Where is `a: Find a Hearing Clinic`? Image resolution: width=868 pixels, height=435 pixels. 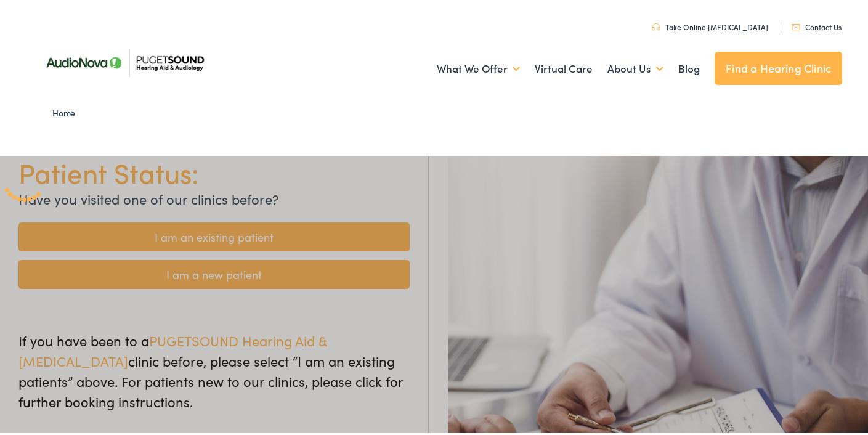
a: Find a Hearing Clinic is located at coordinates (778, 66).